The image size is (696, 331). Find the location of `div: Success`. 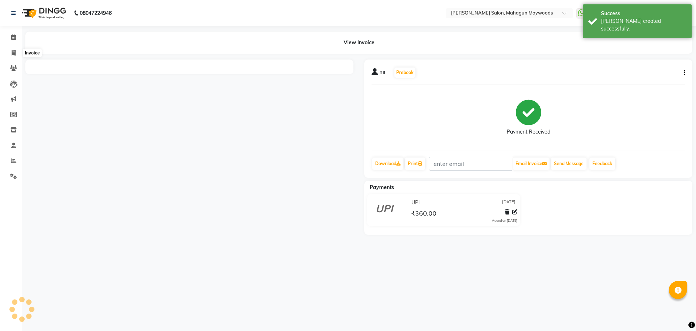

div: Success is located at coordinates (643, 13).